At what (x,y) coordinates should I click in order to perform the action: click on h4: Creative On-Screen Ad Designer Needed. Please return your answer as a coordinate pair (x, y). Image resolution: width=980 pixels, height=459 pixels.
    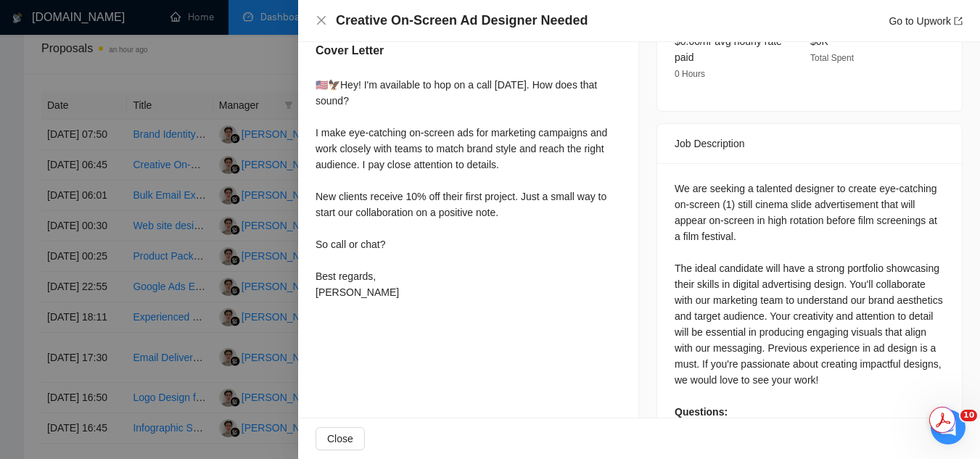
    Looking at the image, I should click on (461, 20).